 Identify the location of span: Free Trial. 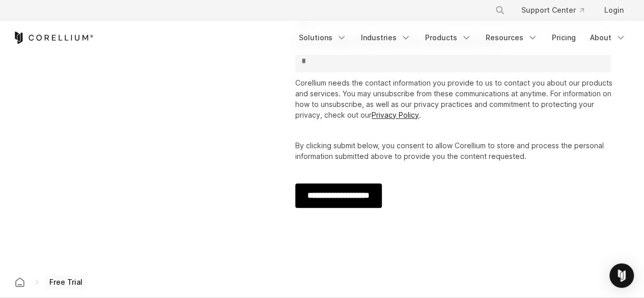
(65, 282).